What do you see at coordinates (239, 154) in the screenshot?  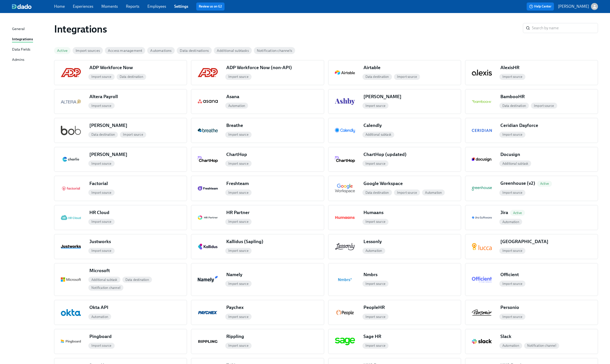 I see `div: ChartHop` at bounding box center [239, 154].